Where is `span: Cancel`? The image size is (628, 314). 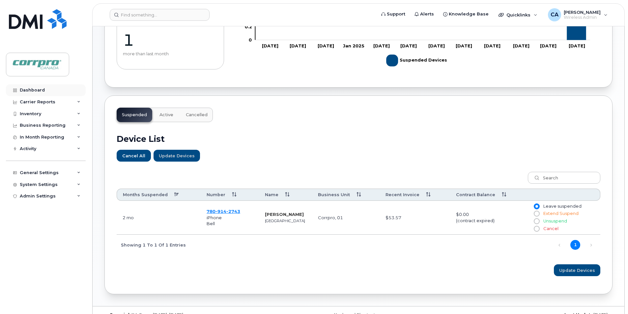 span: Cancel is located at coordinates (551, 229).